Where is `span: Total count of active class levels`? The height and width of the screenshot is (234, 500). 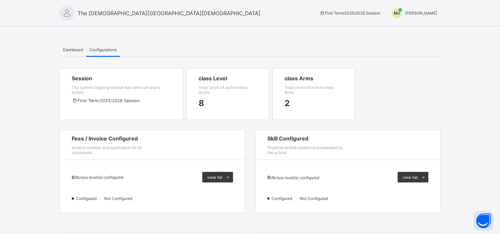
span: Total count of active class levels is located at coordinates (223, 90).